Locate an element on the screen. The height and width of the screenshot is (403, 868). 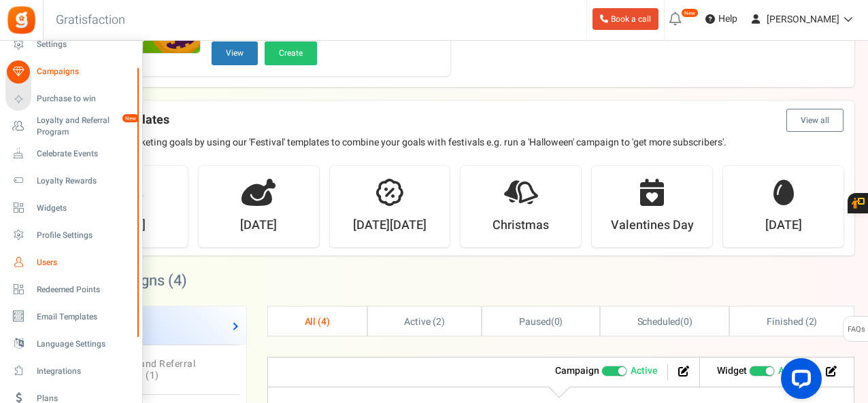
li: Widget activated is located at coordinates (762, 372).